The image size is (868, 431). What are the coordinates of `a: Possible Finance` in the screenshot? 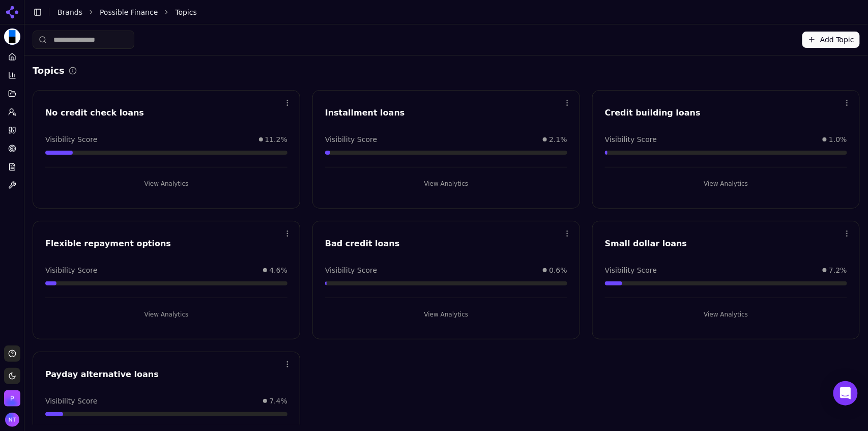 It's located at (129, 12).